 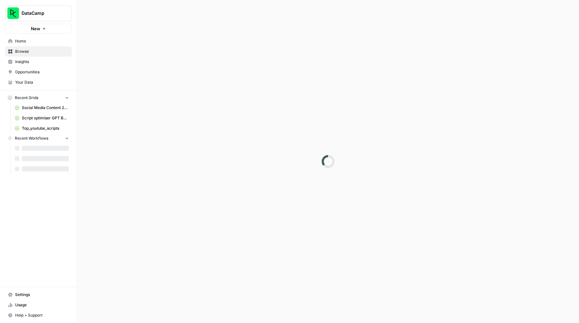 What do you see at coordinates (38, 98) in the screenshot?
I see `button: Recent Grids` at bounding box center [38, 98].